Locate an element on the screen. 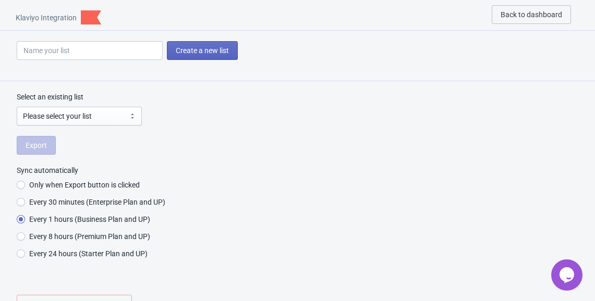  img: klaviyo.png is located at coordinates (91, 17).